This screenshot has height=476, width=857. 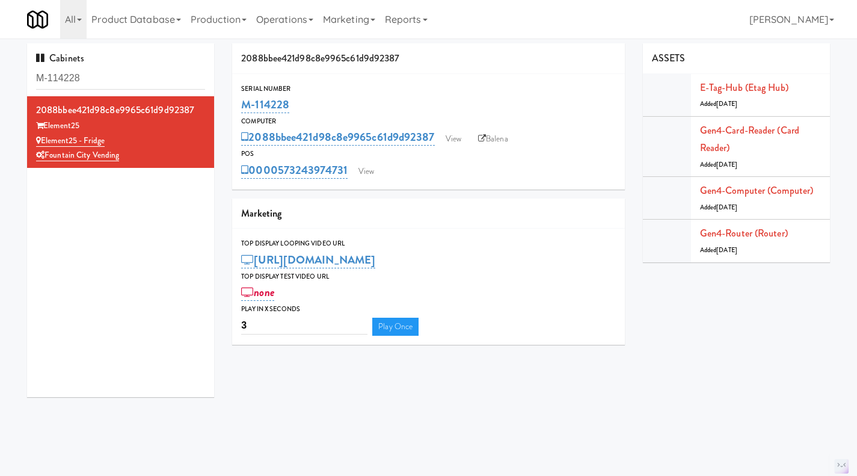 What do you see at coordinates (756, 190) in the screenshot?
I see `a: Gen4-computer (Computer)` at bounding box center [756, 190].